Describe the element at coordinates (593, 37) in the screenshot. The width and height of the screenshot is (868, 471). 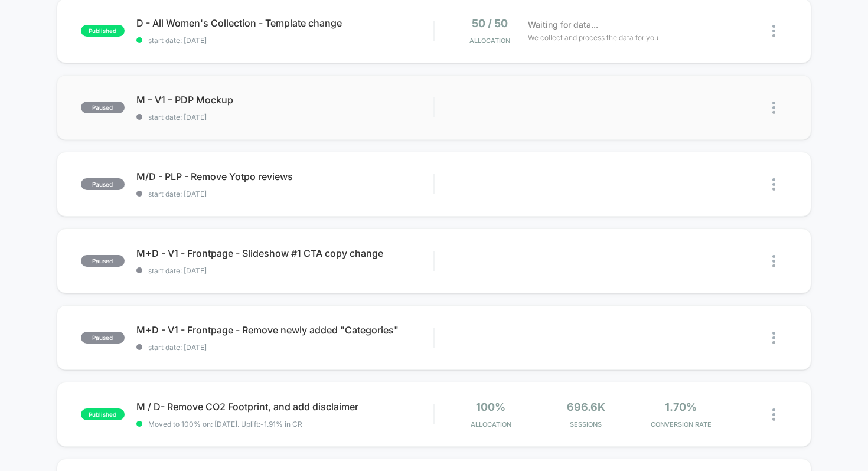
I see `span: We collect and process the data for you` at that location.